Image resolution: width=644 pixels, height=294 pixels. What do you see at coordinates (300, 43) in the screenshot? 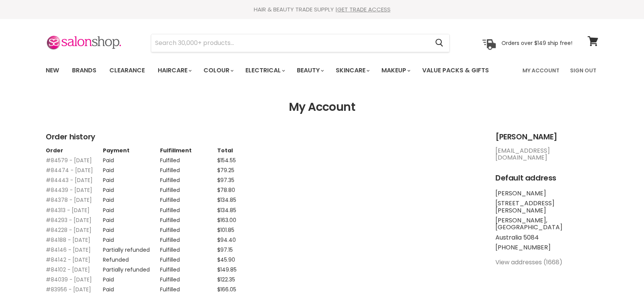
I see `form: Product` at bounding box center [300, 43].